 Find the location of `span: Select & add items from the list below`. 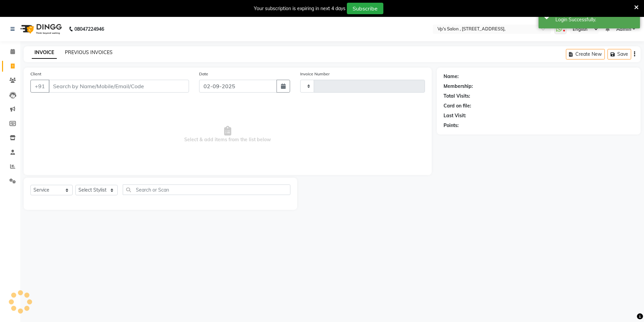

span: Select & add items from the list below is located at coordinates (227, 135).